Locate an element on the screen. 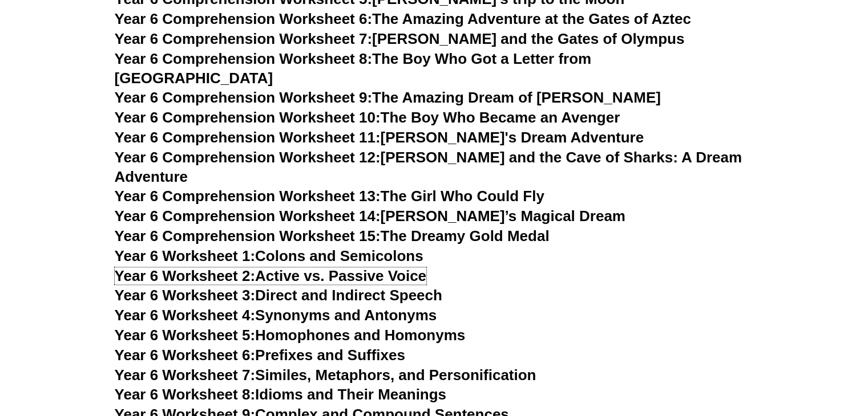 The width and height of the screenshot is (868, 416). div: Chat Widget is located at coordinates (773, 351).